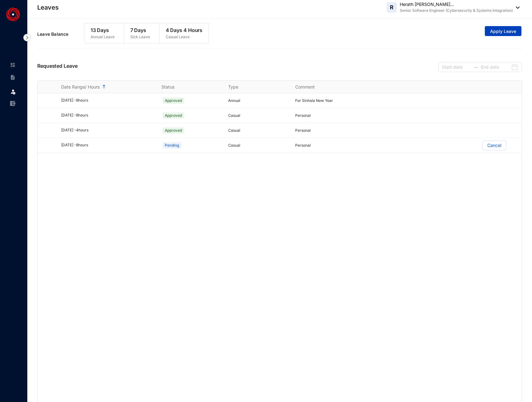 This screenshot has width=532, height=402. I want to click on p: Leave Balance, so click(60, 34).